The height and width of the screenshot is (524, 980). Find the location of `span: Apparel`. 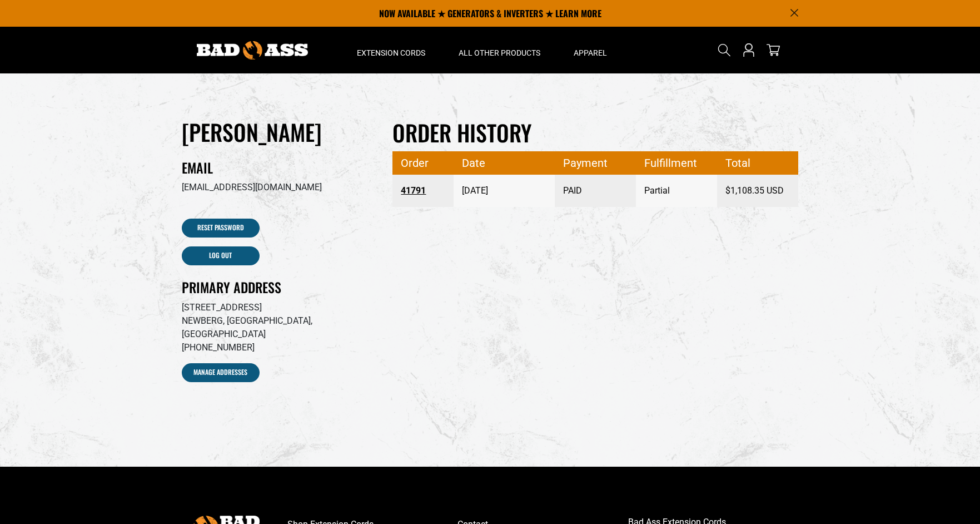

span: Apparel is located at coordinates (591, 52).